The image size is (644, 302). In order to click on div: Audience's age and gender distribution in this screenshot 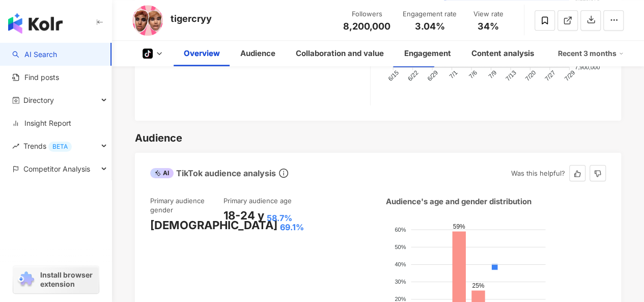, I will do `click(459, 201)`.